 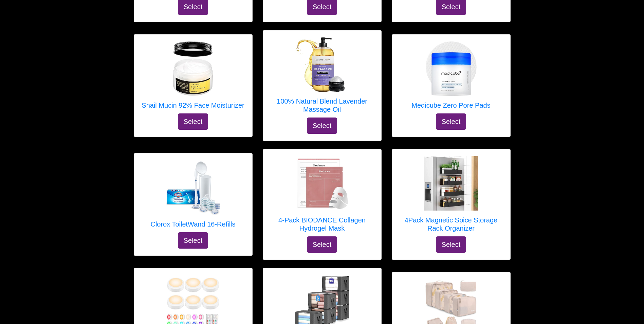 I want to click on h5: Clorox ToiletWand 16-Refills, so click(x=193, y=224).